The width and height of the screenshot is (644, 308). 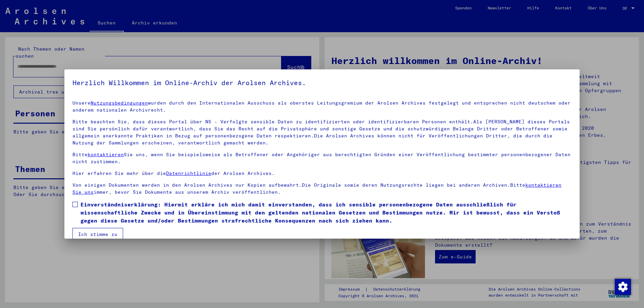 I want to click on span: Einverständniserklärung: Hiermit erkläre ich mich damit einverstanden, dass ich sensible personen..., so click(x=326, y=213).